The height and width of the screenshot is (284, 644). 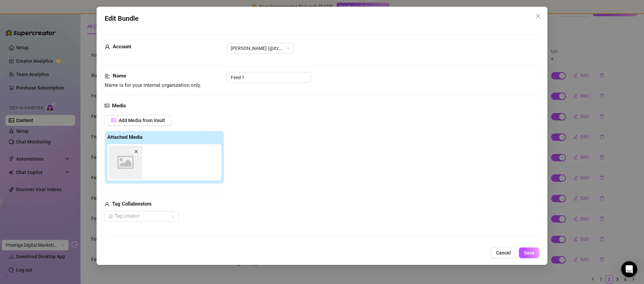 I want to click on span: Close, so click(x=538, y=16).